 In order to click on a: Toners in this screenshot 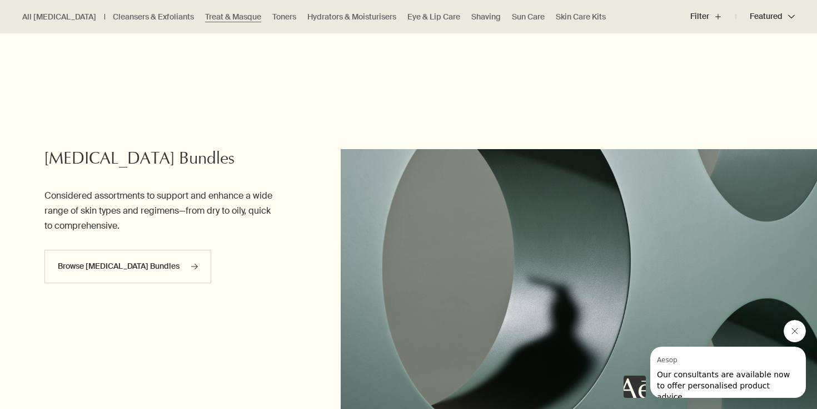, I will do `click(284, 17)`.